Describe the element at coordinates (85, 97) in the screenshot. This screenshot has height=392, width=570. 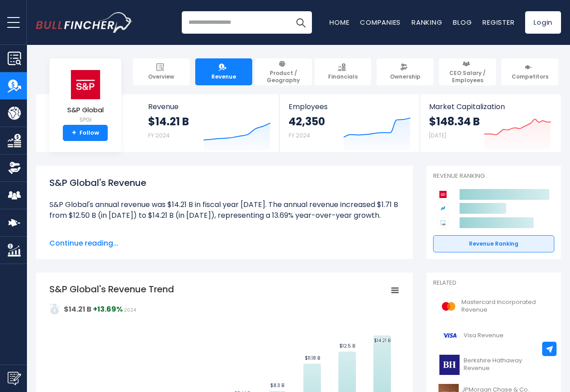
I see `a: S&P Global SPGI` at that location.